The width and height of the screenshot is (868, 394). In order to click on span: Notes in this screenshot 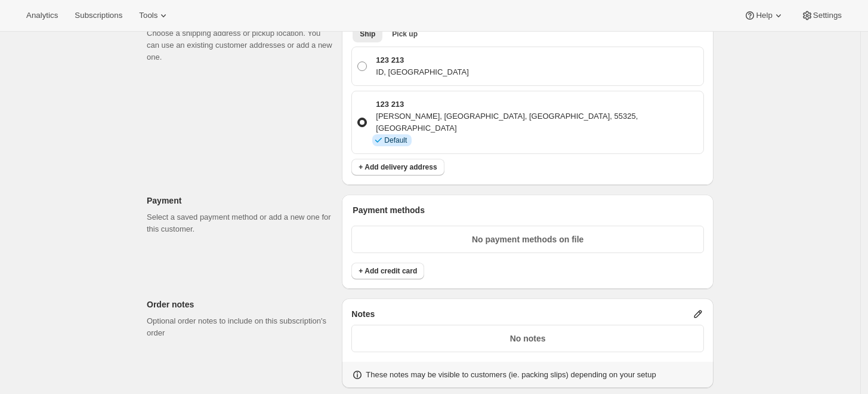, I will do `click(363, 314)`.